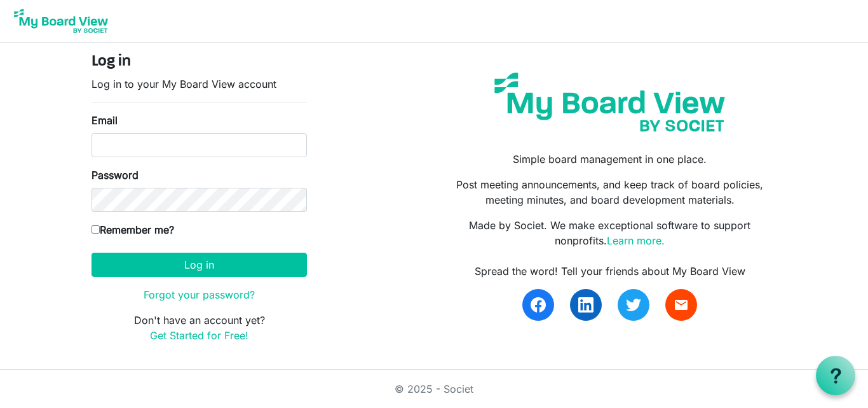  Describe the element at coordinates (610, 159) in the screenshot. I see `p: Simple board management in one place.` at that location.